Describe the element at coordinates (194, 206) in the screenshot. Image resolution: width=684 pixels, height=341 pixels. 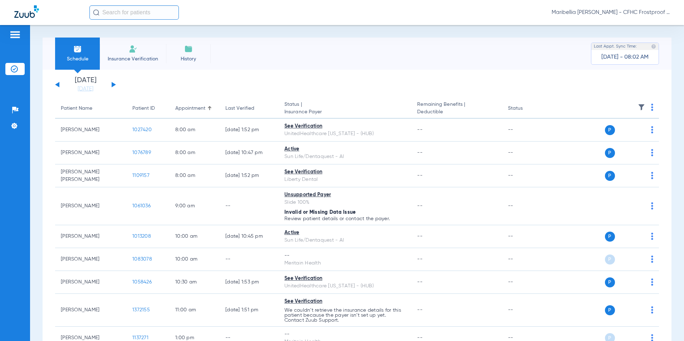
I see `td: 9:00 AM` at that location.